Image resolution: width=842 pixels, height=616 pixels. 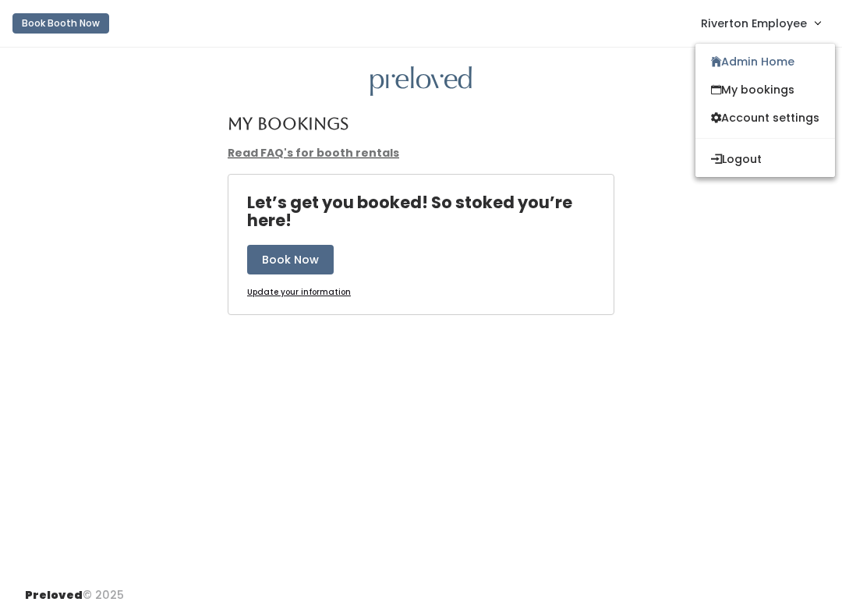 I want to click on a: Admin Home, so click(x=765, y=62).